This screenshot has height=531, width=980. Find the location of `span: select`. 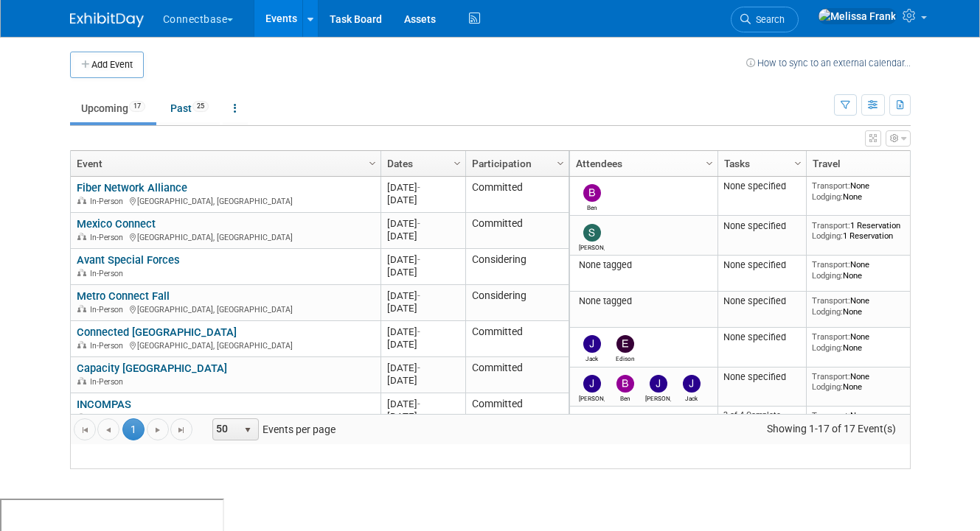

span: select is located at coordinates (248, 430).